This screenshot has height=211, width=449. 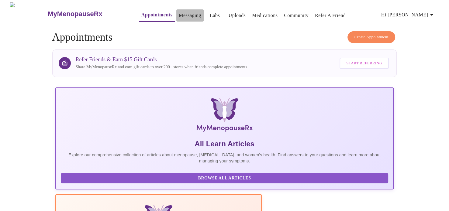 What do you see at coordinates (265, 16) in the screenshot?
I see `button: Medications` at bounding box center [265, 16].